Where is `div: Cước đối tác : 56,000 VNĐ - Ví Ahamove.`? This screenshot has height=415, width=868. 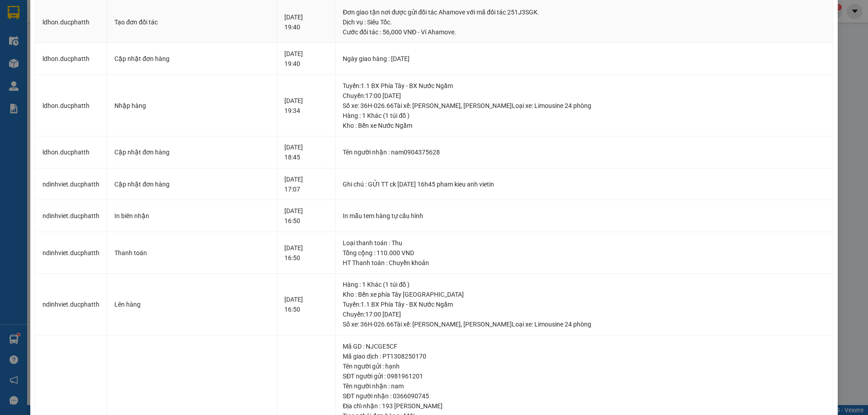 div: Cước đối tác : 56,000 VNĐ - Ví Ahamove. is located at coordinates (584, 32).